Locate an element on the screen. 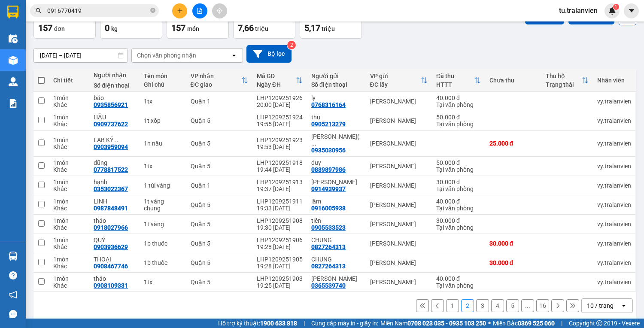  span: kg is located at coordinates (114, 29).